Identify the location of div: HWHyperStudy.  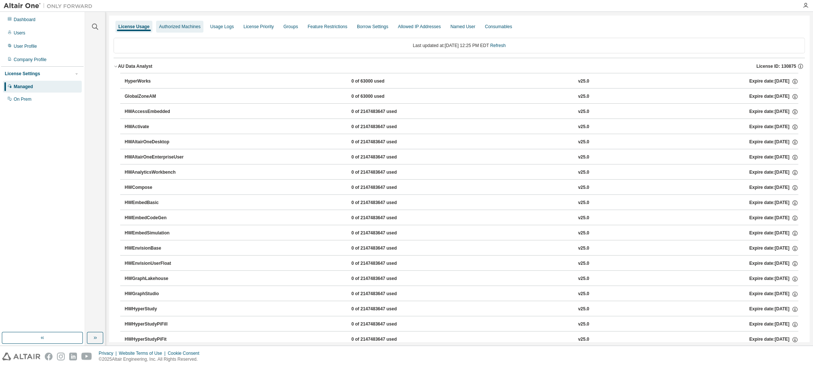
(158, 309).